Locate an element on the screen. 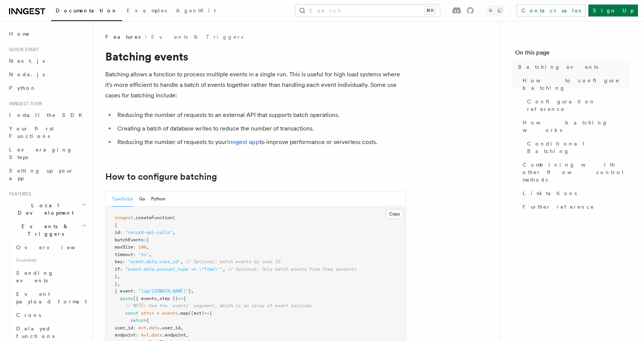  span: Crons is located at coordinates (29, 315).